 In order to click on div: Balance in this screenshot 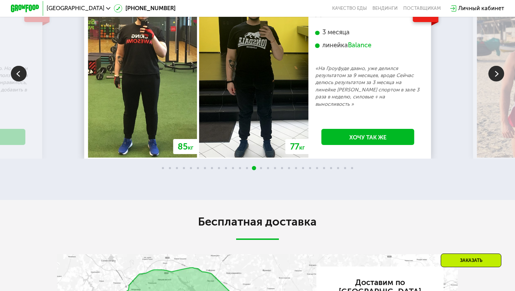, I will do `click(360, 46)`.